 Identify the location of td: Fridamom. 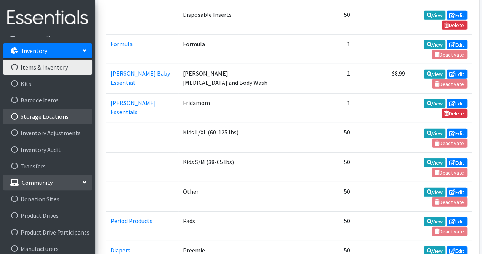
(227, 108).